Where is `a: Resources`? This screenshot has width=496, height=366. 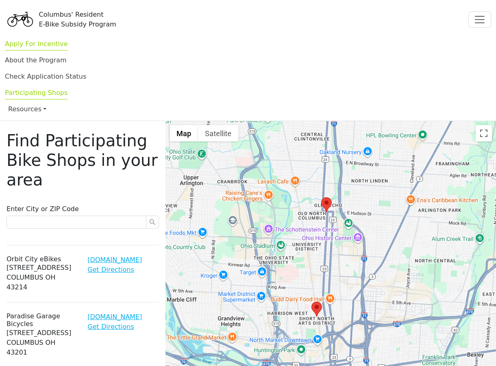
a: Resources is located at coordinates (248, 109).